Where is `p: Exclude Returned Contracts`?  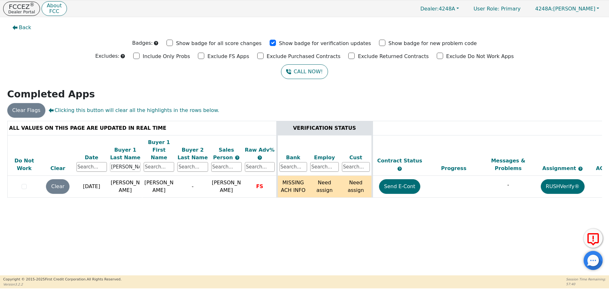 p: Exclude Returned Contracts is located at coordinates (393, 56).